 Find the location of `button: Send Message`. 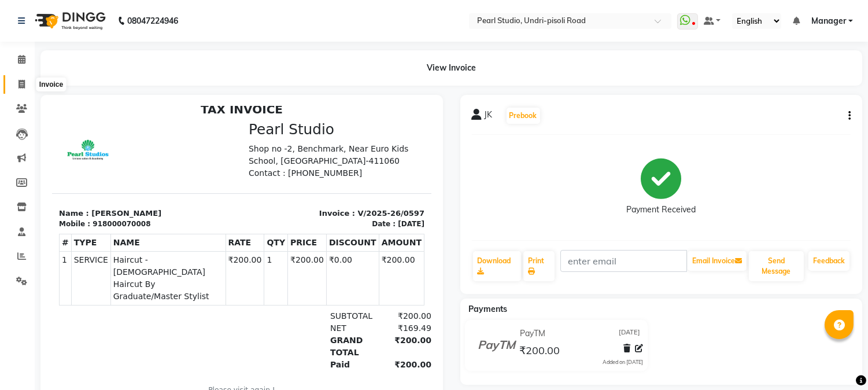

button: Send Message is located at coordinates (776, 266).